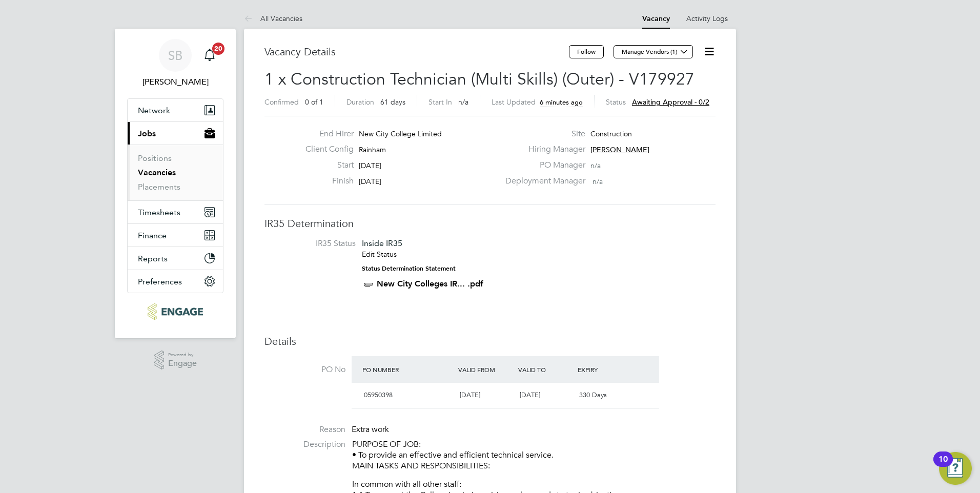  I want to click on a: Activity Logs, so click(707, 18).